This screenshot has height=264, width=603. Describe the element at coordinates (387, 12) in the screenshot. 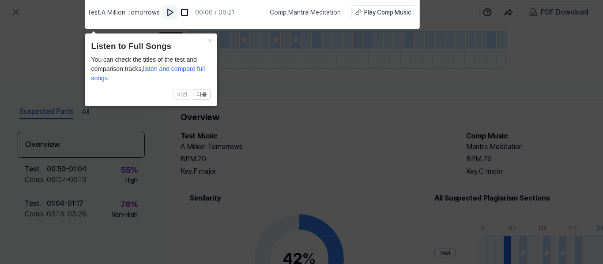

I see `div: Play Comp Music` at that location.